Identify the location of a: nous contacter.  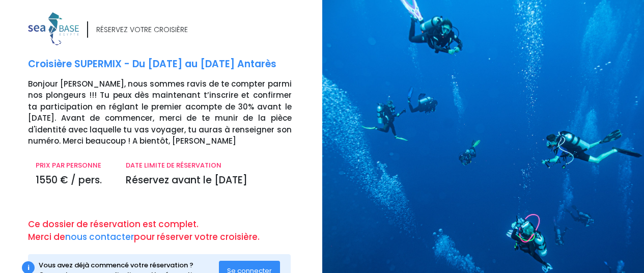
(99, 237).